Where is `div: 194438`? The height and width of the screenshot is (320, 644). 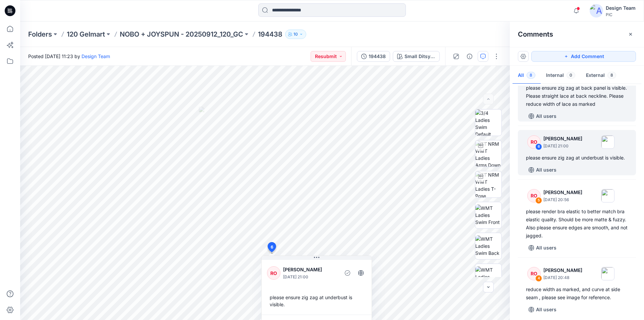
div: 194438 is located at coordinates (377, 56).